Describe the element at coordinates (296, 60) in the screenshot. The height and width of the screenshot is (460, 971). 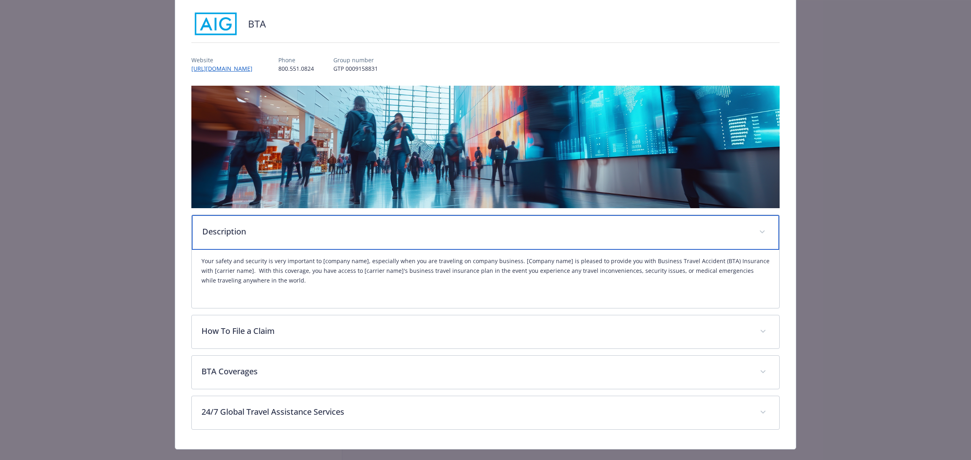
I see `p: Phone` at that location.